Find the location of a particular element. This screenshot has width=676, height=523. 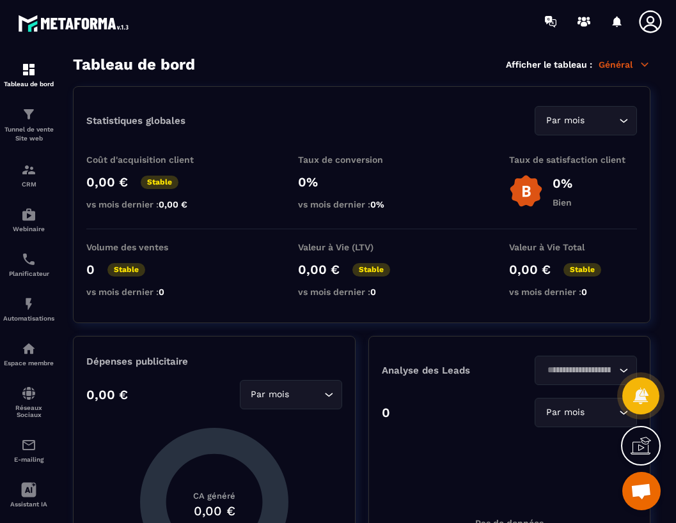

span: 0% is located at coordinates (377, 205).